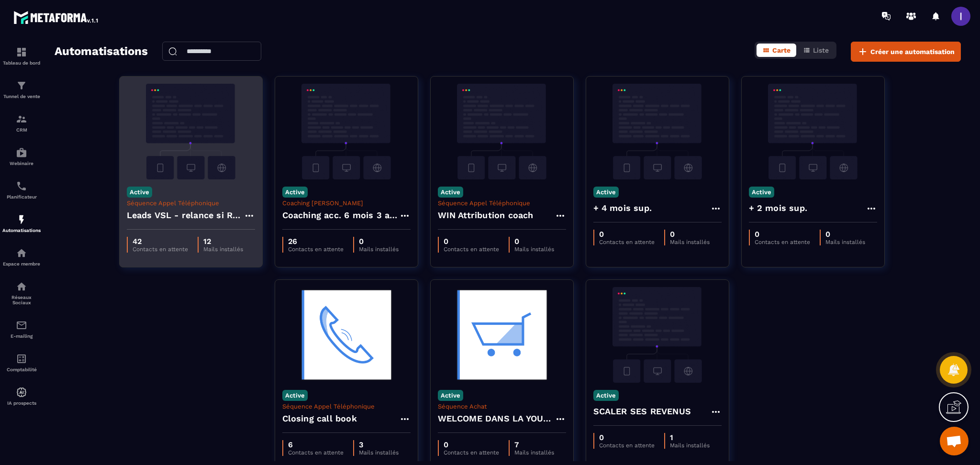  I want to click on a: formationformationCRM, so click(21, 123).